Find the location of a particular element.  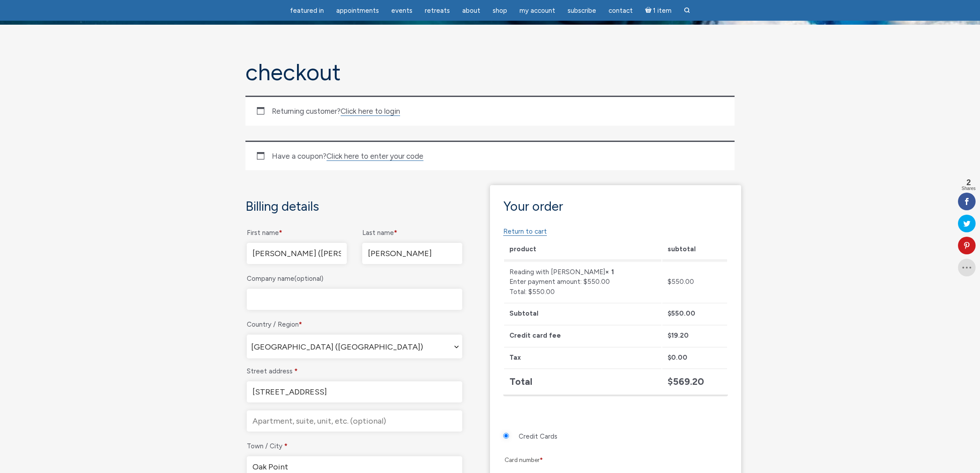

a: Subscribe is located at coordinates (582, 11).